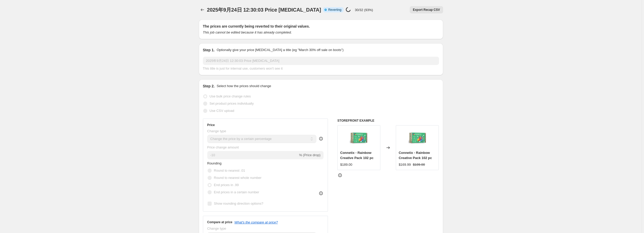  I want to click on span: End prices in a certain number, so click(237, 192).